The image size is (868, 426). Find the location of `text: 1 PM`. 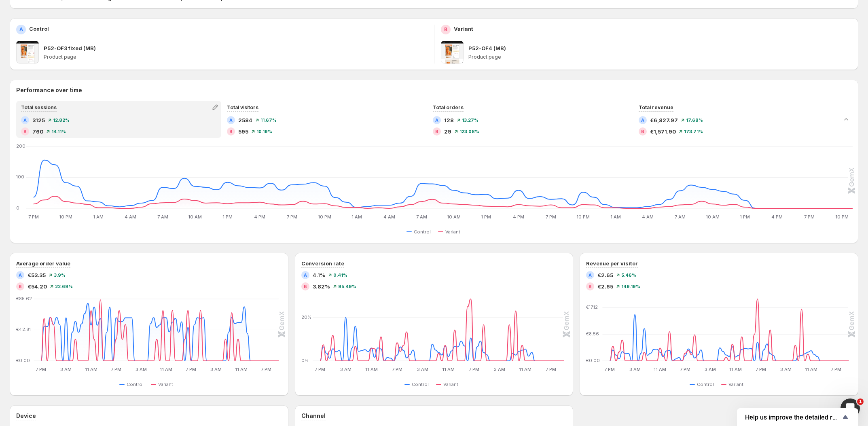

text: 1 PM is located at coordinates (745, 217).